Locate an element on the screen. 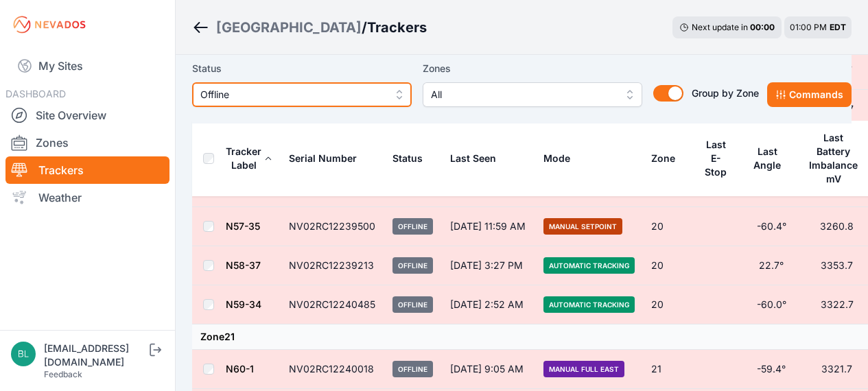 The height and width of the screenshot is (391, 868). td: NV02RC12239213 is located at coordinates (332, 266).